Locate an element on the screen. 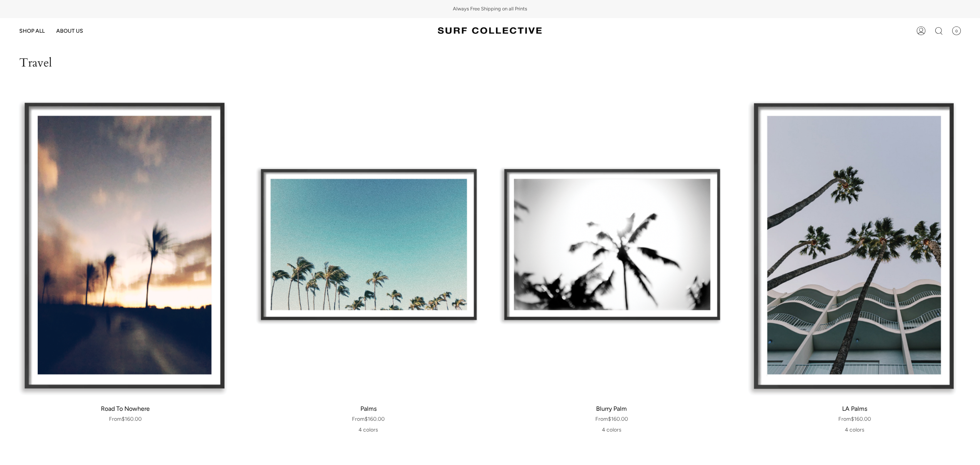 The image size is (980, 465). span: ABOUT US is located at coordinates (70, 31).